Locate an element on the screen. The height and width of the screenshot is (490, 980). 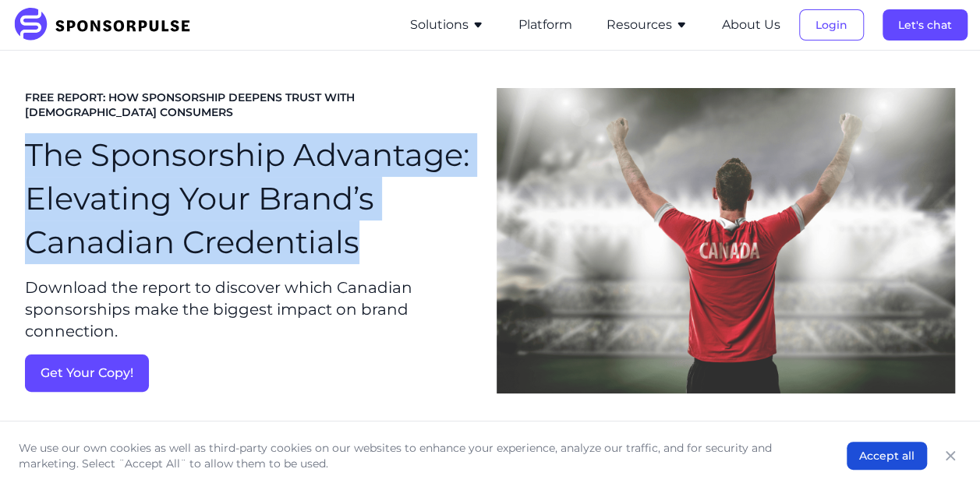
button: About Us is located at coordinates (751, 25).